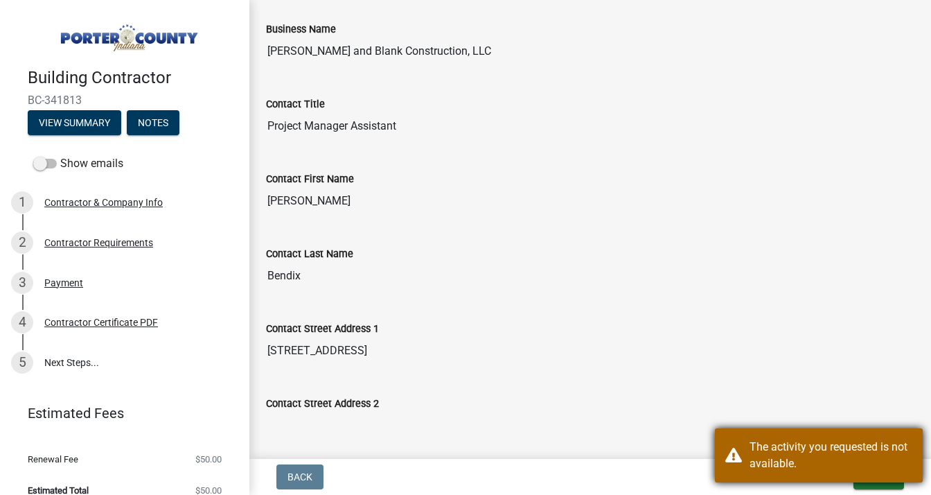 This screenshot has height=495, width=931. Describe the element at coordinates (22, 283) in the screenshot. I see `div: 3` at that location.